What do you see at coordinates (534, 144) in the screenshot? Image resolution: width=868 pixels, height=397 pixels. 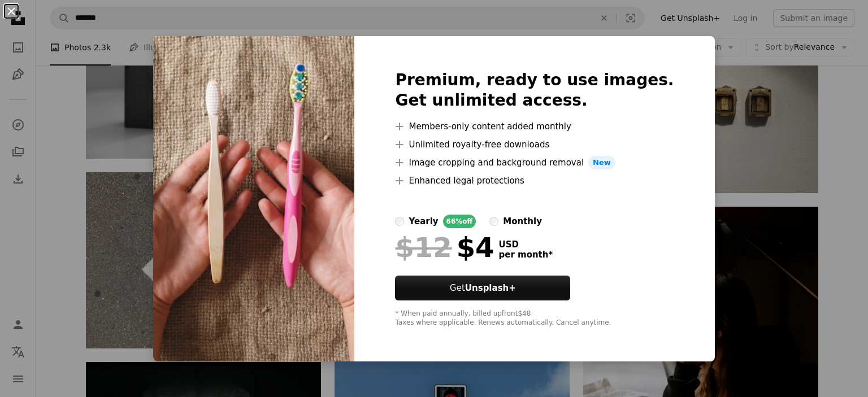 I see `li: Unlimited royalty-free downloads` at bounding box center [534, 144].